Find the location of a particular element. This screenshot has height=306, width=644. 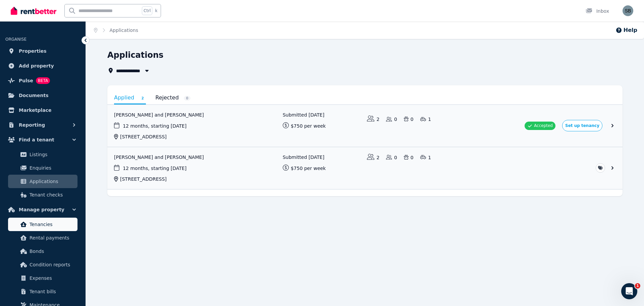

a: Expenses is located at coordinates (42, 278).